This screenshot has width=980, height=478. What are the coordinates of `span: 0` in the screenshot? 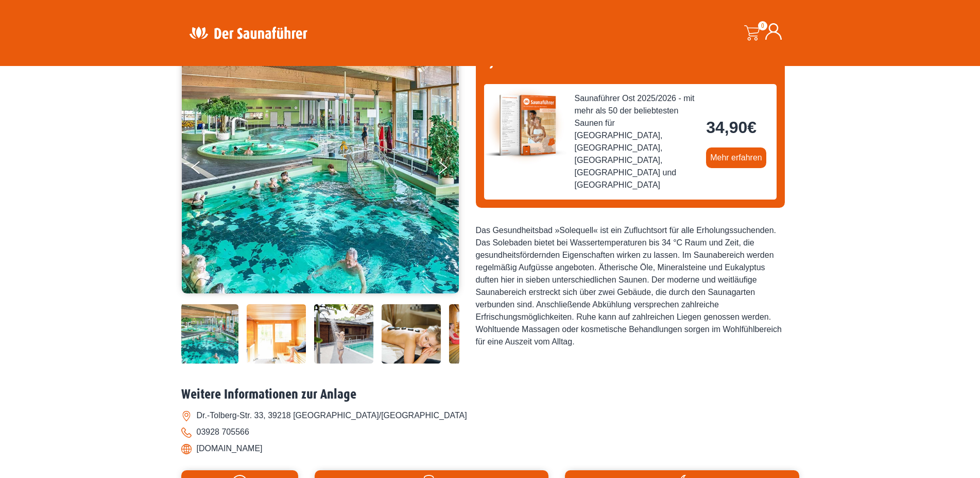 It's located at (763, 26).